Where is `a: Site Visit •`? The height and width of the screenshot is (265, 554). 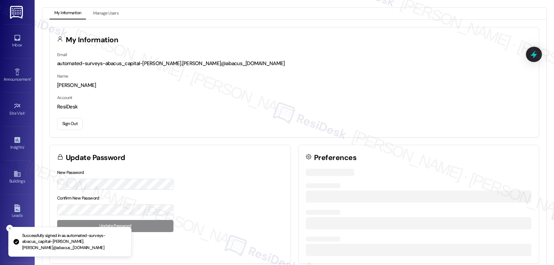 a: Site Visit • is located at coordinates (17, 109).